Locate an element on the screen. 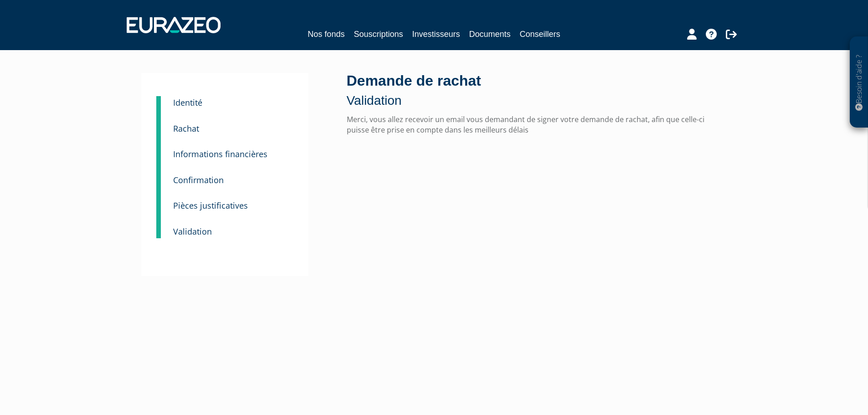  small: Identité is located at coordinates (188, 103).